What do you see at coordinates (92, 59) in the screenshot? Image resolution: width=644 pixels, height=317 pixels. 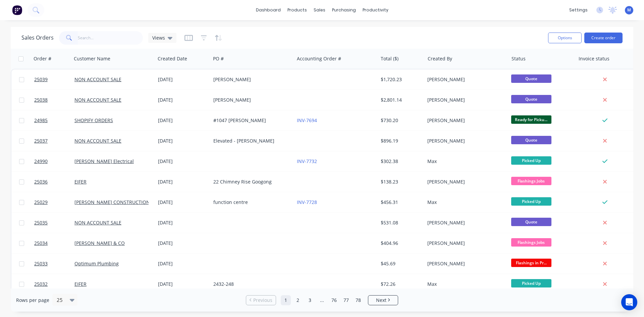 I see `div: Customer Name` at bounding box center [92, 59].